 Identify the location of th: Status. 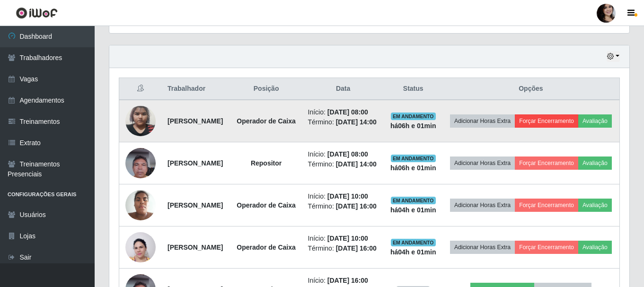
(414, 89).